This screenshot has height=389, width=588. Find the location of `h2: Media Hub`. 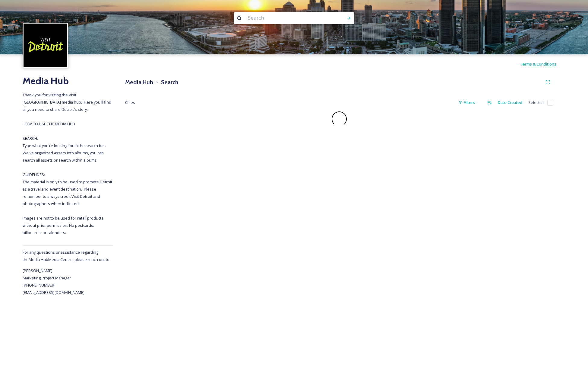

h2: Media Hub is located at coordinates (68, 81).